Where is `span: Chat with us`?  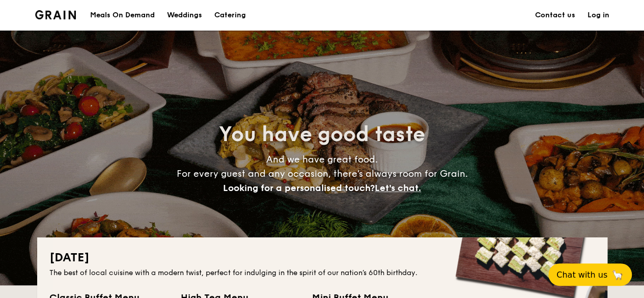 span: Chat with us is located at coordinates (582, 275).